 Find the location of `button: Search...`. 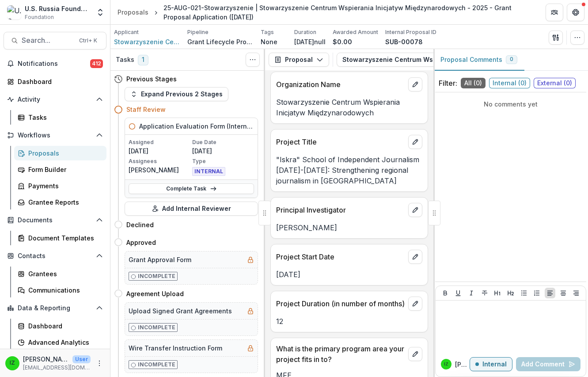

button: Search... is located at coordinates (55, 41).